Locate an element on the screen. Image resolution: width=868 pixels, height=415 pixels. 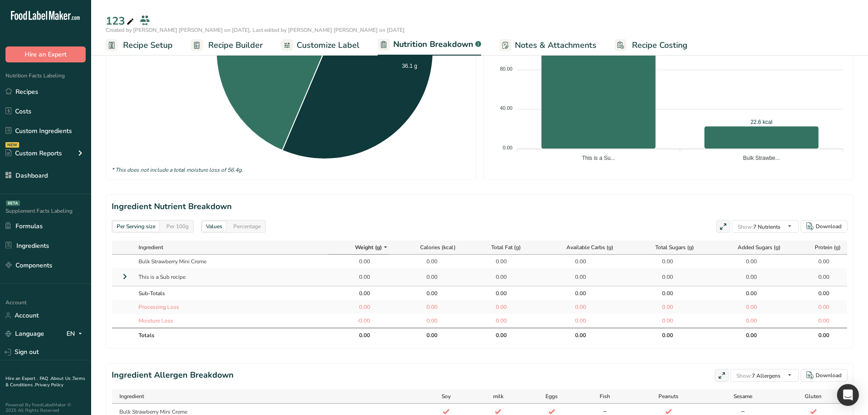
a: Recipe Setup is located at coordinates (139, 45).